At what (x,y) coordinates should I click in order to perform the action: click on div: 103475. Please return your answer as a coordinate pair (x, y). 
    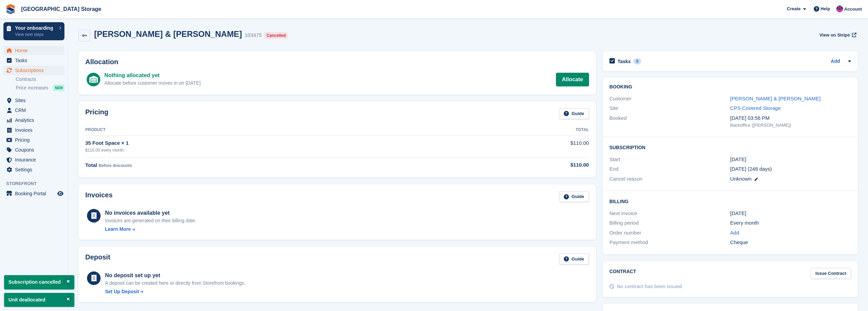
    Looking at the image, I should click on (253, 35).